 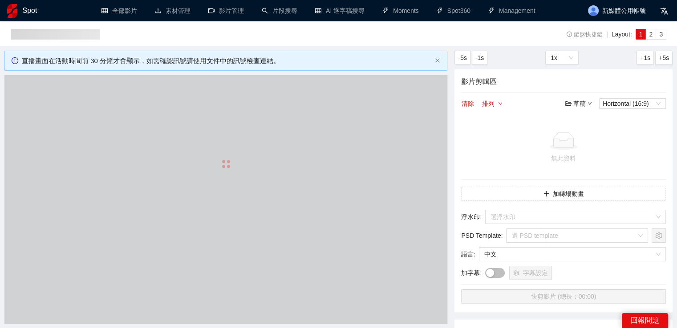 What do you see at coordinates (471, 273) in the screenshot?
I see `span: 加字幕 :` at bounding box center [471, 273].